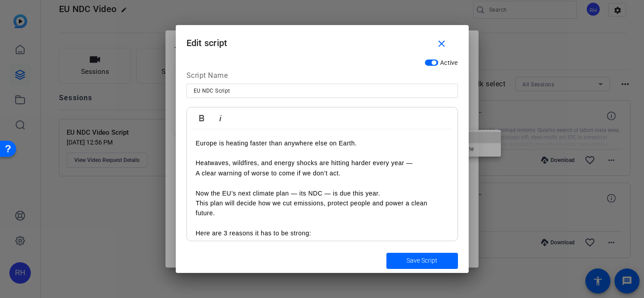 The height and width of the screenshot is (298, 644). Describe the element at coordinates (322, 163) in the screenshot. I see `p: Heatwaves, wildfires, and energy shocks are hitting harder every year — A clear warning of worse ...` at that location.